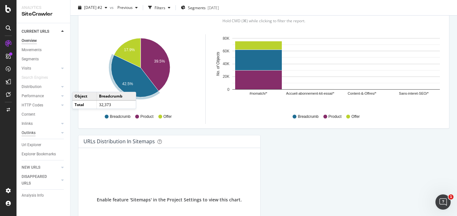 This screenshot has width=457, height=216. I want to click on div: DISAPPEARED URLS, so click(37, 180).